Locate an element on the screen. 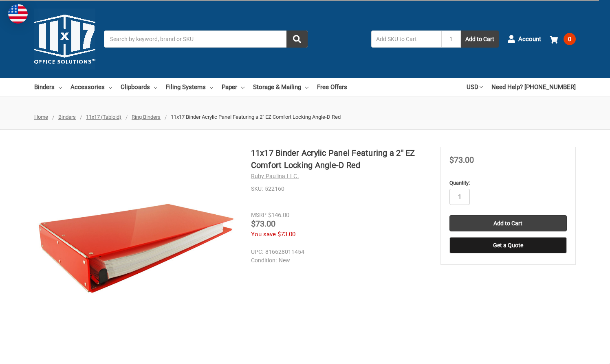 The image size is (610, 364). h1: 11x17 Binder Acrylic Panel Featuring a 2" EZ Comfort Locking Angle-D Red is located at coordinates (339, 159).